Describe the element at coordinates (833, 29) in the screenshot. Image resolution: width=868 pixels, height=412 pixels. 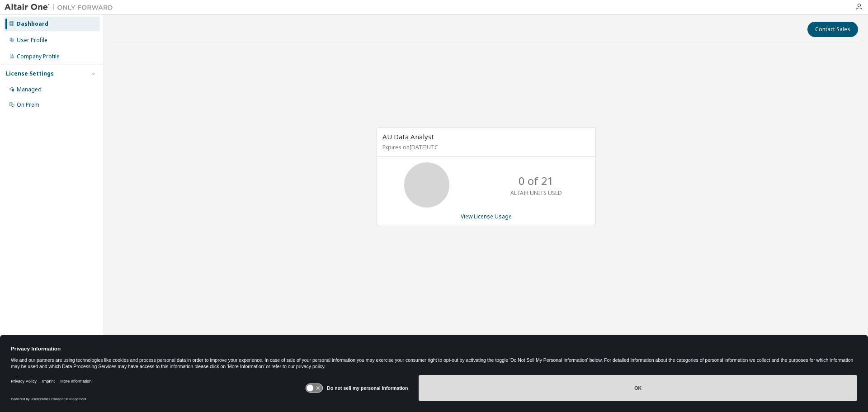
I see `button: Contact Sales` at that location.